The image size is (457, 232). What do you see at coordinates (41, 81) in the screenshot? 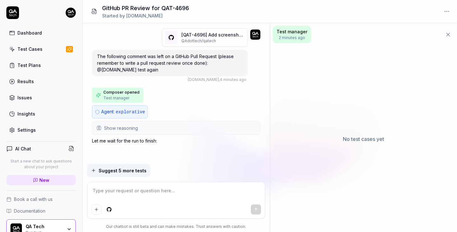
I see `a: Results` at bounding box center [41, 81].